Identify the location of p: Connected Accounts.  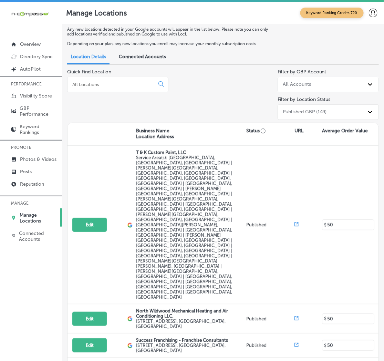
(39, 236).